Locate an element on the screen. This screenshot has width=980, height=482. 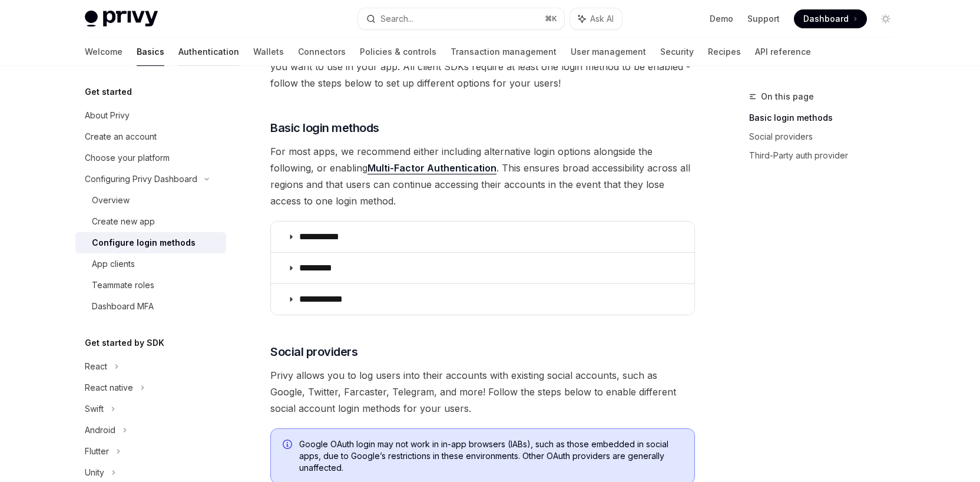
span: Google OAuth login may not work in in-app browsers (IABs), such as those embedded in social apps,... is located at coordinates (491, 456).